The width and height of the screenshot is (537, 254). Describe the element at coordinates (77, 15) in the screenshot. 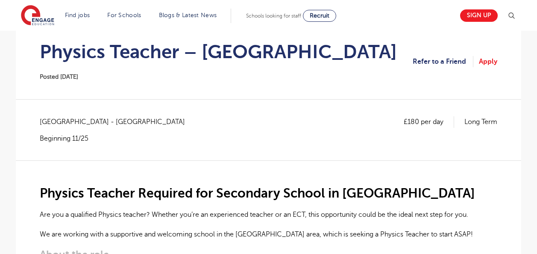

I see `a: Find jobs` at that location.